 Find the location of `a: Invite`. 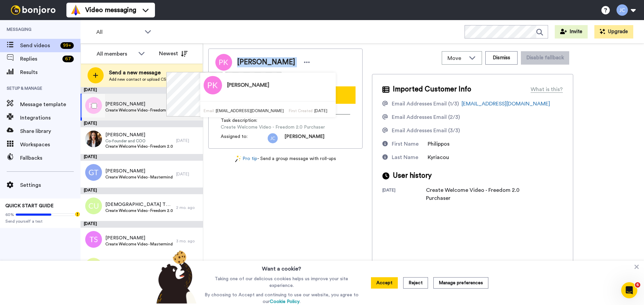

a: Invite is located at coordinates (571, 32).